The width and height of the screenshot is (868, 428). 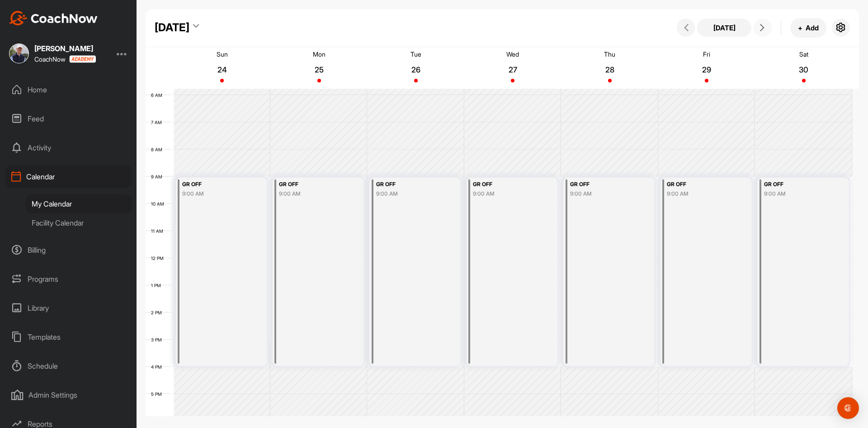 What do you see at coordinates (158, 285) in the screenshot?
I see `div: 1 PM` at bounding box center [158, 285].